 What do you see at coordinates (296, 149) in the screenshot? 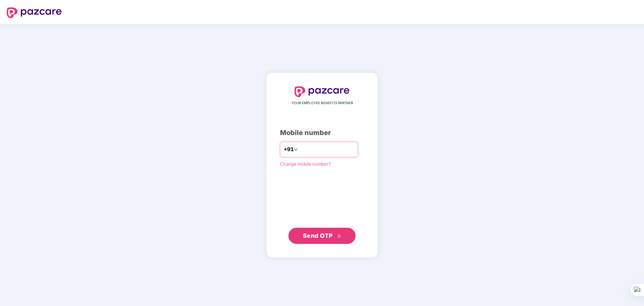
I see `span: down` at bounding box center [296, 149].